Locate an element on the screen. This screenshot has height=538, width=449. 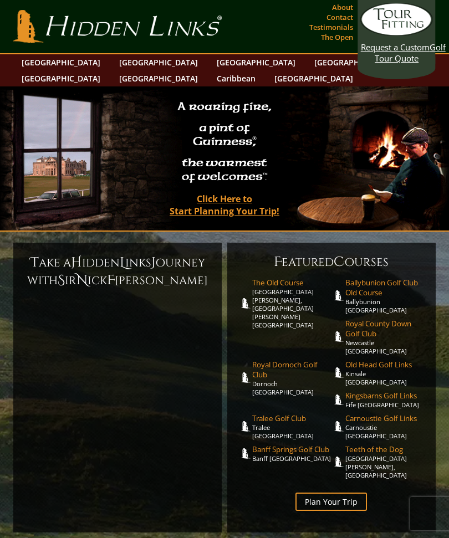
a: Caribbean is located at coordinates (236, 78).